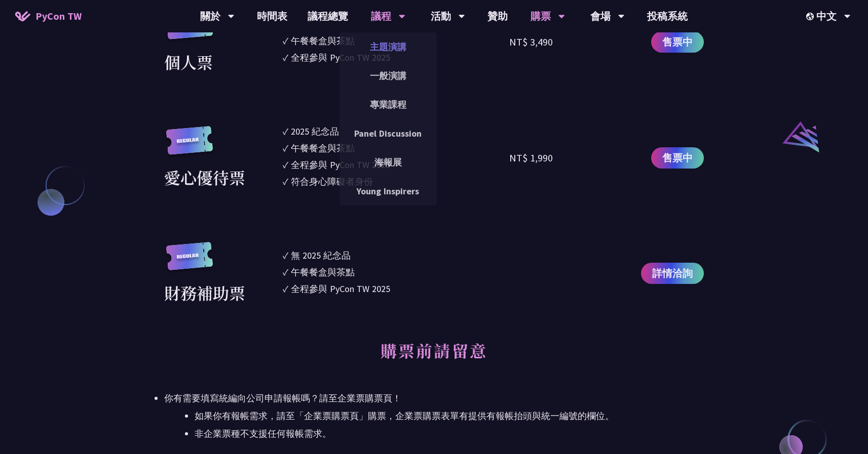 The image size is (868, 454). I want to click on div: 符合身心障礙者身份, so click(332, 181).